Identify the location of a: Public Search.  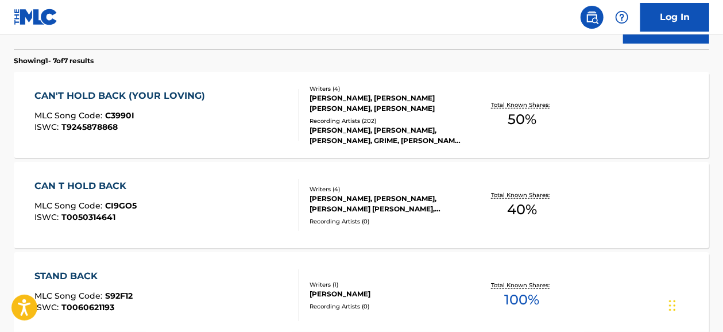
(592, 17).